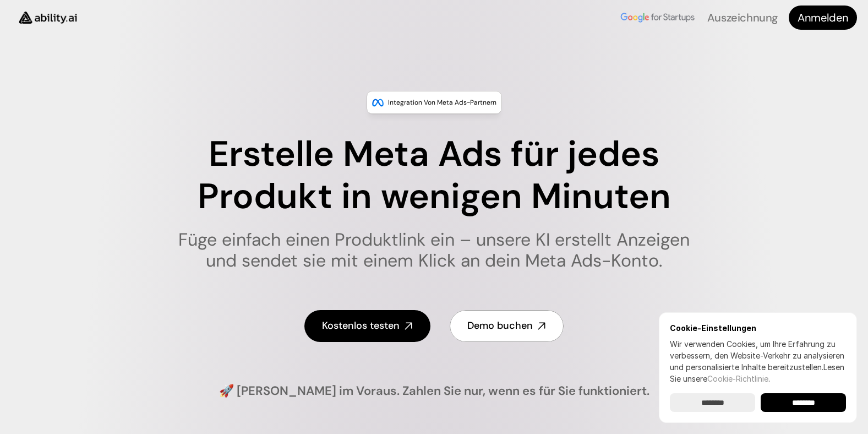  Describe the element at coordinates (758, 361) in the screenshot. I see `p: Wir verwenden Cookies, um Ihre Erfahrung zu verbessern, den Website-Verkehr zu analysieren und pe...` at that location.